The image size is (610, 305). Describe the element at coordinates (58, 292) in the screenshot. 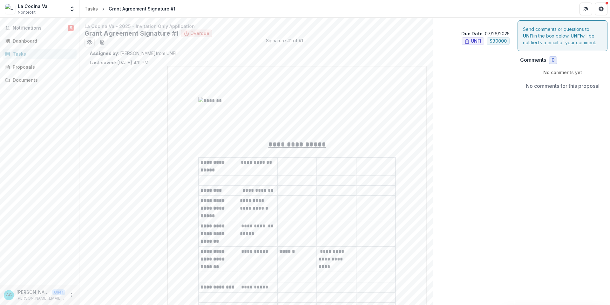

I see `p: User` at that location.